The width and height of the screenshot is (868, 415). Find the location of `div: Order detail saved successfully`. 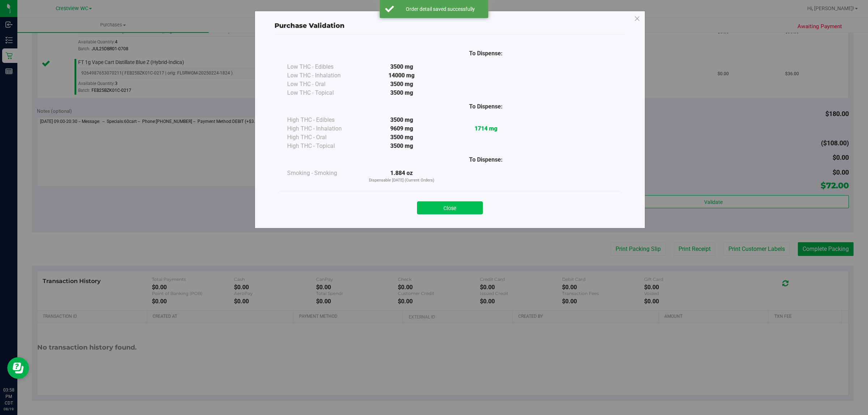

div: Order detail saved successfully is located at coordinates (441, 9).